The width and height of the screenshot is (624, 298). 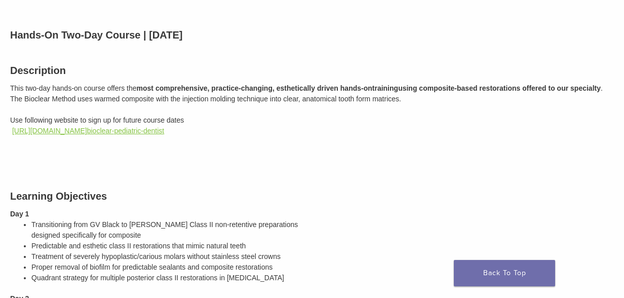 I want to click on span: training, so click(x=385, y=88).